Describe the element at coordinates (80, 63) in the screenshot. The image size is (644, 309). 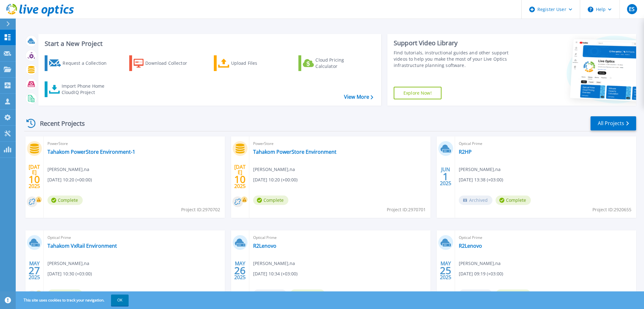
I see `a: Request a Collection` at that location.